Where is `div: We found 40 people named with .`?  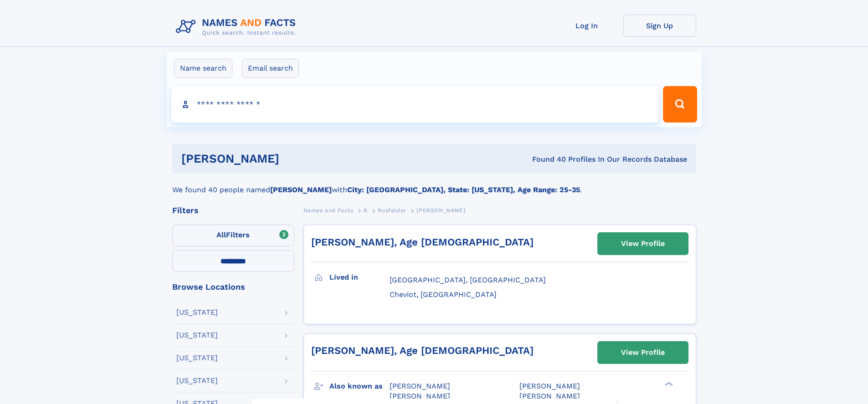 div: We found 40 people named with . is located at coordinates (434, 185).